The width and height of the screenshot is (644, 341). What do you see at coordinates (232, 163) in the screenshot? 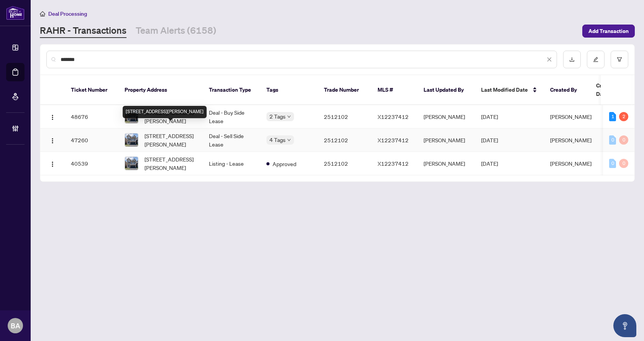
I see `td: Listing - Lease` at bounding box center [232, 163].